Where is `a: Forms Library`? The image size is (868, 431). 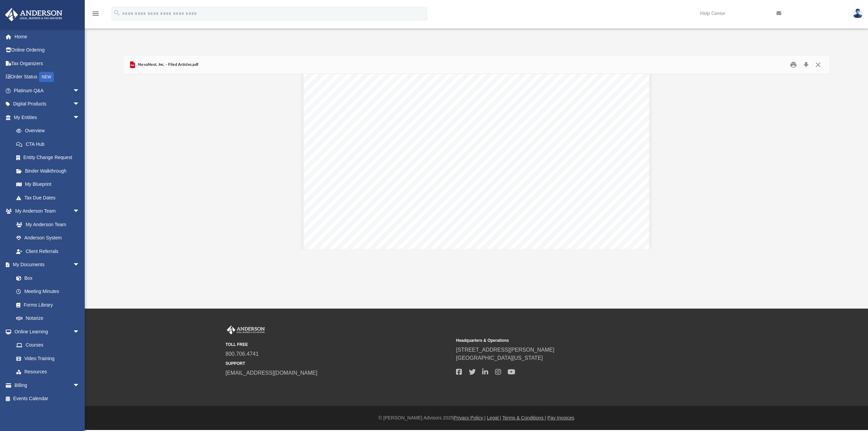 a: Forms Library is located at coordinates (46, 304).